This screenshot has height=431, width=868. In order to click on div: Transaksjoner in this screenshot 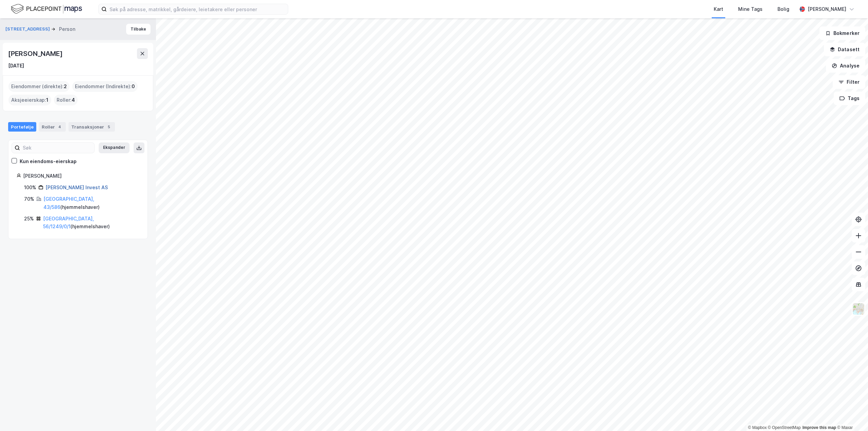, I will do `click(92, 127)`.